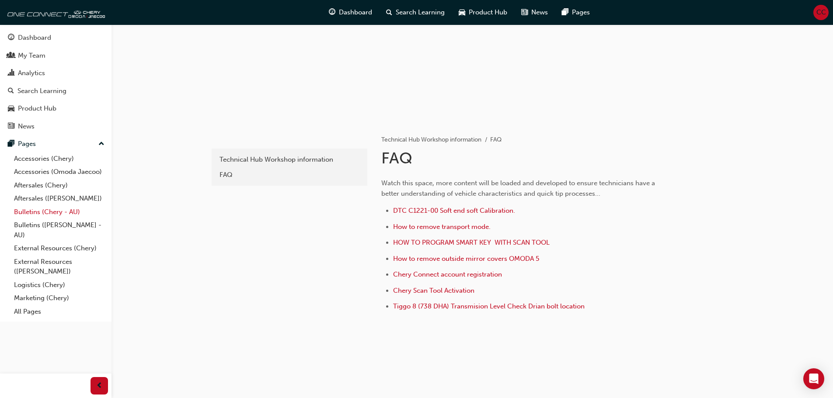  What do you see at coordinates (534, 12) in the screenshot?
I see `a: news-iconNews` at bounding box center [534, 12].